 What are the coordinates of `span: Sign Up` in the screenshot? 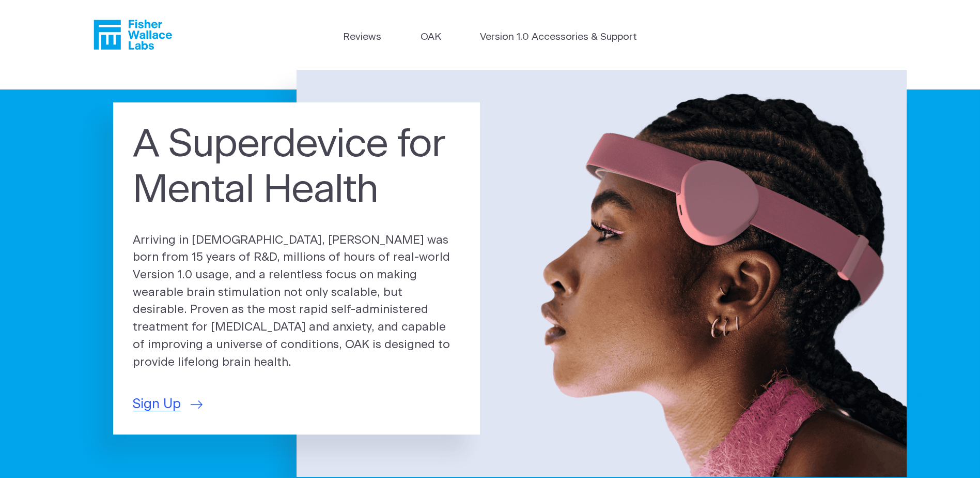 It's located at (157, 404).